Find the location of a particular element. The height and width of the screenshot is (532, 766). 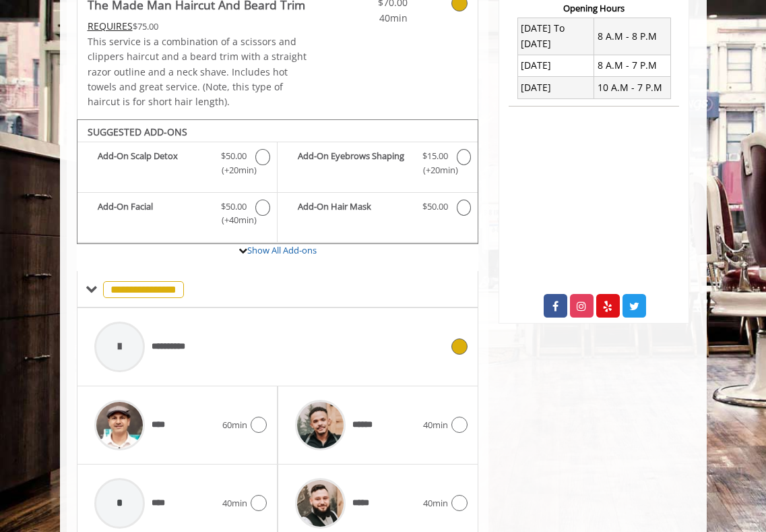

td: 10 A.M - 7 P.M is located at coordinates (632, 88).